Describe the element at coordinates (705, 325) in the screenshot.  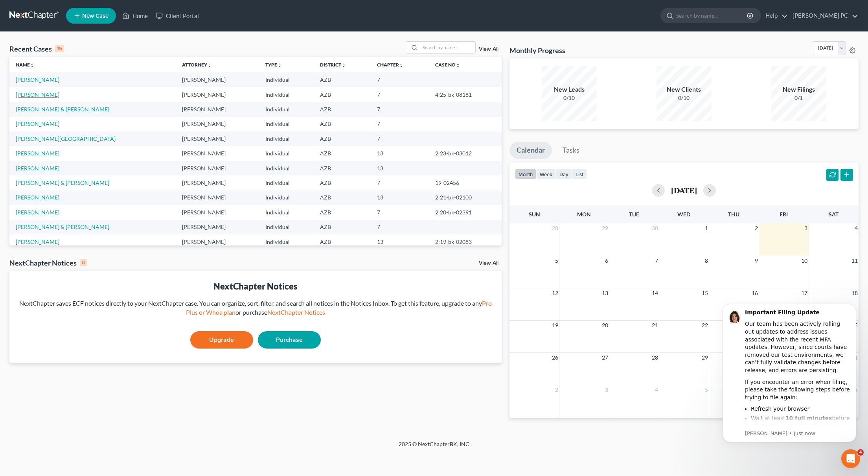
I see `span: 22` at that location.